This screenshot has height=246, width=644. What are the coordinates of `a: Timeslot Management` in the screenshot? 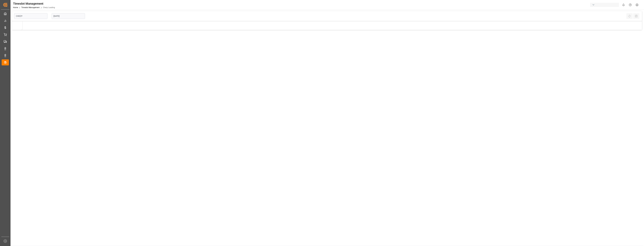 It's located at (31, 8).